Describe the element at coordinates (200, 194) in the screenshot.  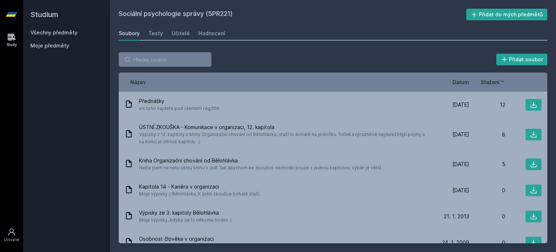
I see `span: Moje výpisky z Bělohlávka. K ústní zkoušce bohatě stačí.` at that location.